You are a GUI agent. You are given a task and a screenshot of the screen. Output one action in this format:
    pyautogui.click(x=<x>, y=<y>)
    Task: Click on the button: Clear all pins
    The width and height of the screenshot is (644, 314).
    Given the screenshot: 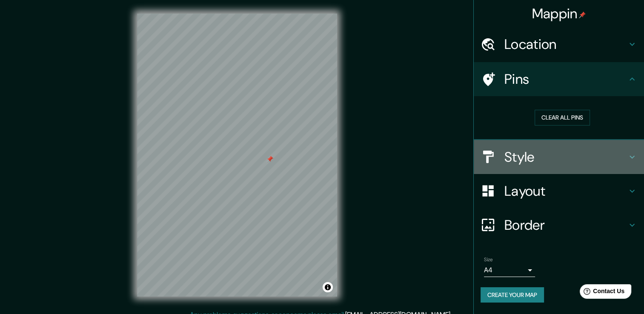 What is the action you would take?
    pyautogui.click(x=562, y=117)
    